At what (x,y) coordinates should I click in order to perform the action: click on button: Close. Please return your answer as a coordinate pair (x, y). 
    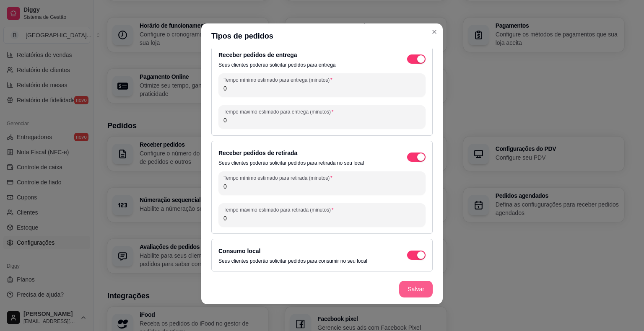
    Looking at the image, I should click on (434, 32).